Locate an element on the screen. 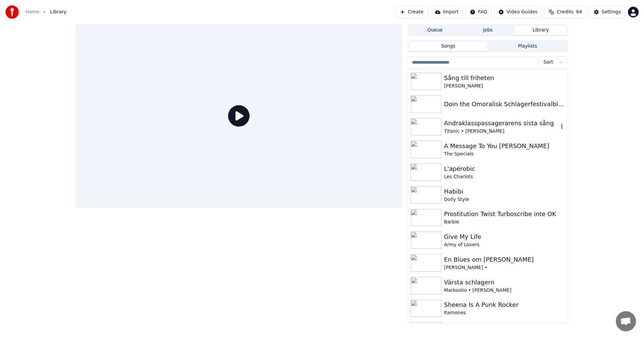 Image resolution: width=644 pixels, height=338 pixels. div: Värsta schlagern is located at coordinates (504, 282).